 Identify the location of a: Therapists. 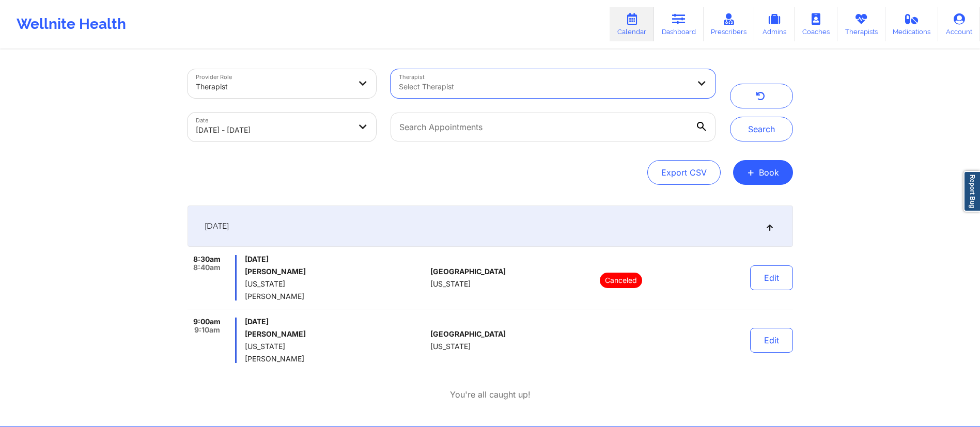
(861, 25).